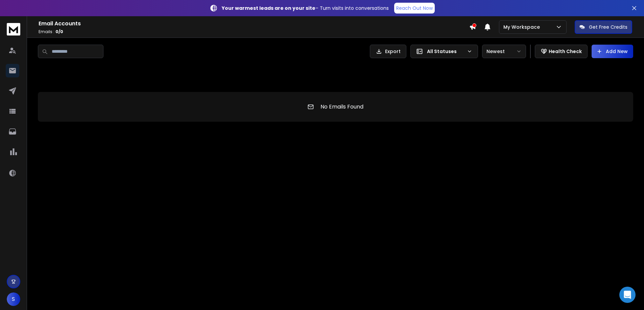  I want to click on div: Open Intercom Messenger, so click(627, 294).